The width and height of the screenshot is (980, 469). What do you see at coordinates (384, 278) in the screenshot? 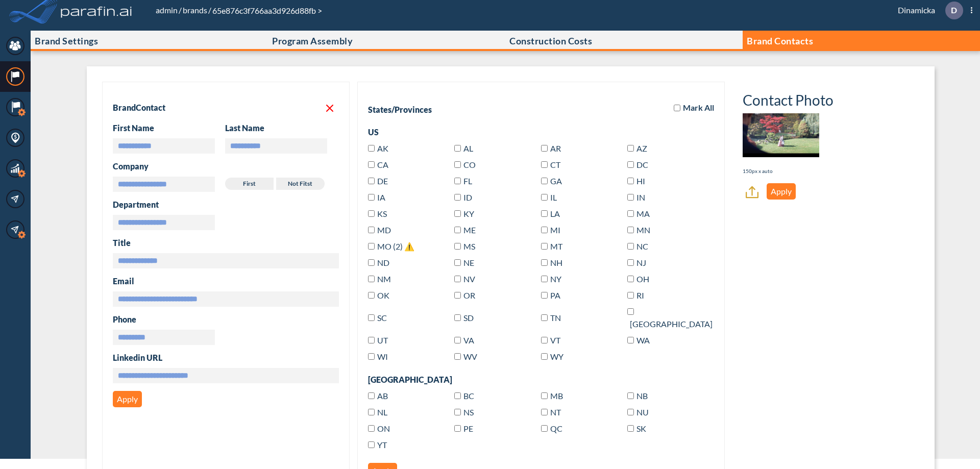
I see `span: New Mexico(US)` at bounding box center [384, 278].